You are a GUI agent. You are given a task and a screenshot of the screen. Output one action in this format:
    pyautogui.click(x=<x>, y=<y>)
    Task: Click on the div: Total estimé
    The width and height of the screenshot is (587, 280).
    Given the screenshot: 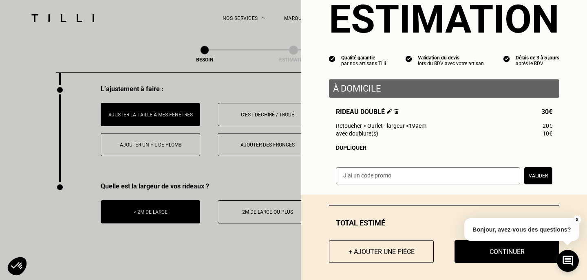 What is the action you would take?
    pyautogui.click(x=444, y=223)
    